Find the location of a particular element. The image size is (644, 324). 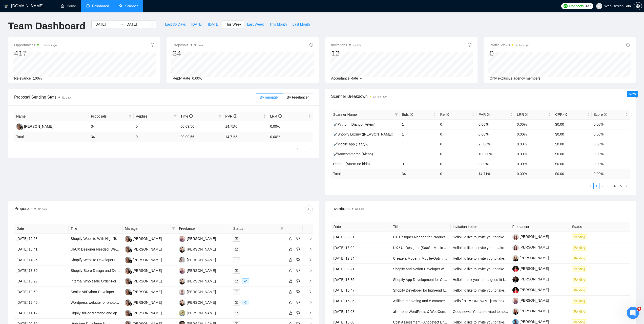

span: Pending is located at coordinates (580, 312).